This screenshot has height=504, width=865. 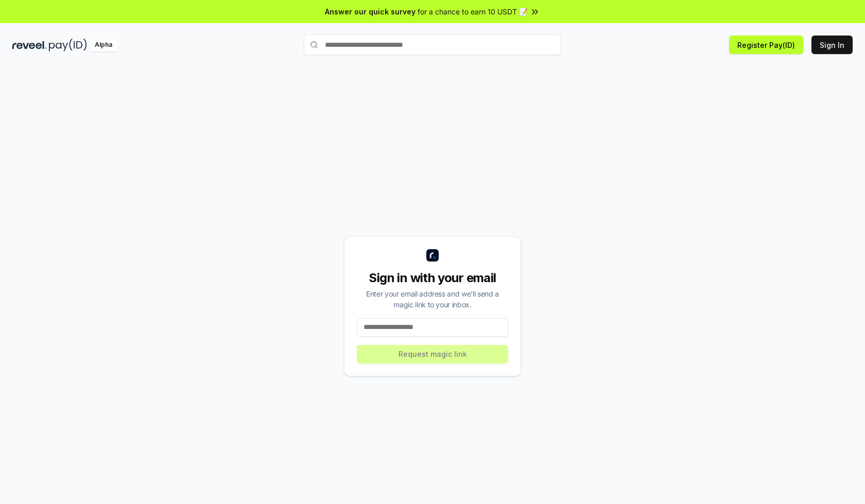 What do you see at coordinates (832, 44) in the screenshot?
I see `button: Sign In` at bounding box center [832, 44].